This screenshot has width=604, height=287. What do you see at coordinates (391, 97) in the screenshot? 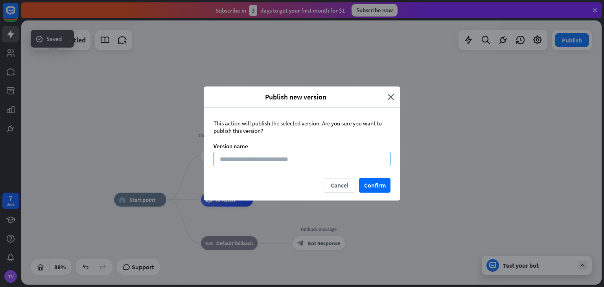
I see `i: close` at bounding box center [391, 97].